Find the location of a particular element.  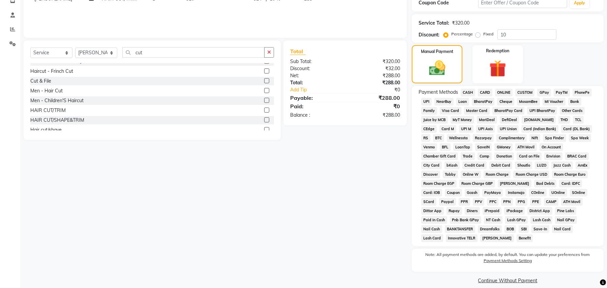

div: Paid: is located at coordinates (315, 106).